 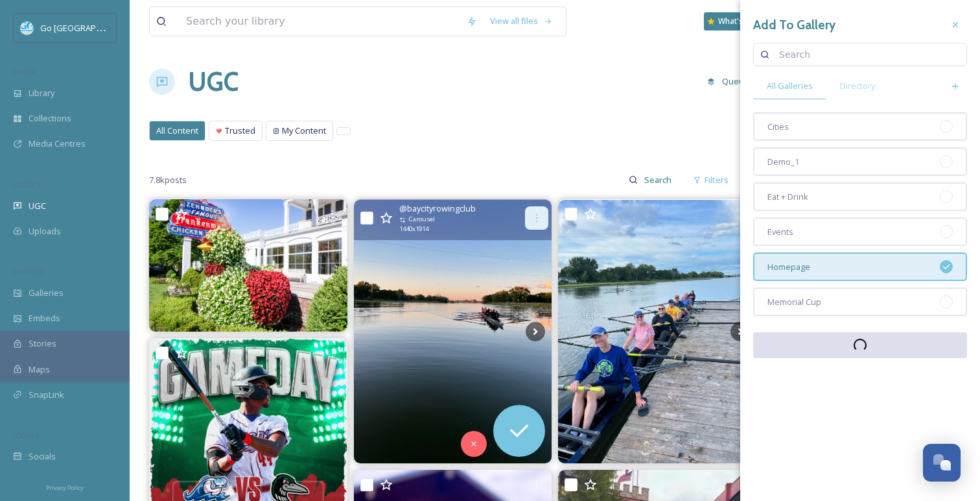 I want to click on span: UGC, so click(x=37, y=206).